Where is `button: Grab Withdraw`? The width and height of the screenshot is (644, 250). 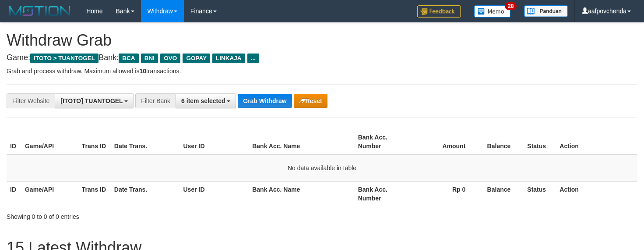
button: Grab Withdraw is located at coordinates (265, 101).